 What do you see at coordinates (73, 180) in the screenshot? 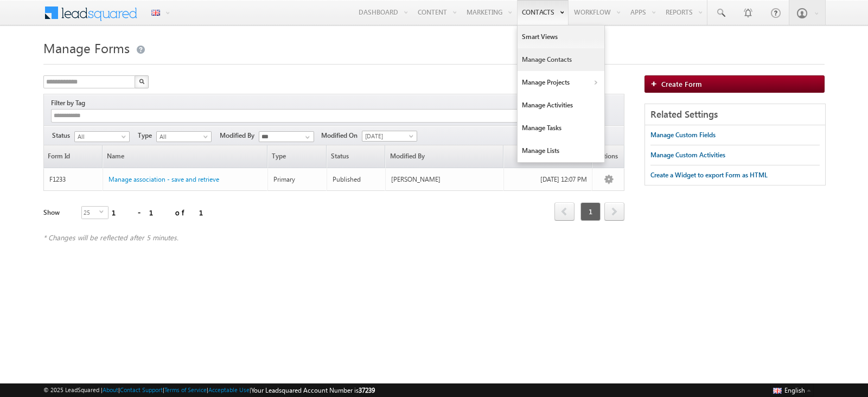
I see `div: F1233` at bounding box center [73, 180].